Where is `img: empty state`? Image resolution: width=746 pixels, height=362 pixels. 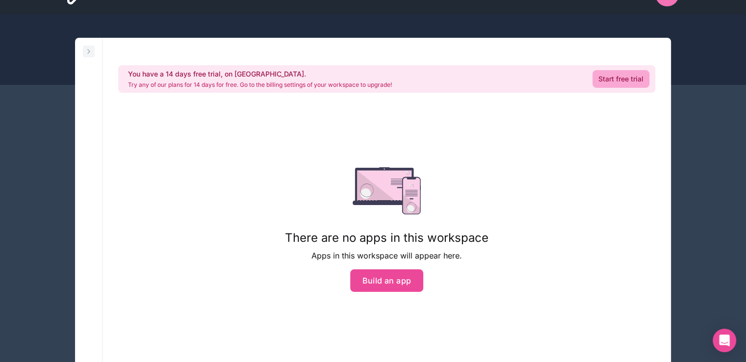 img: empty state is located at coordinates (387, 191).